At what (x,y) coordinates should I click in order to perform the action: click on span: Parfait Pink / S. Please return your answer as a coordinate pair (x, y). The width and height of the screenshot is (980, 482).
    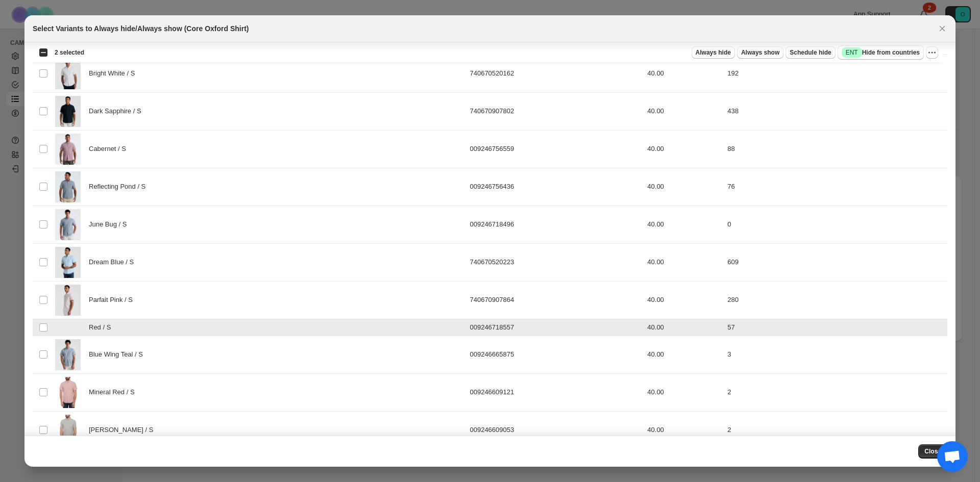
    Looking at the image, I should click on (113, 300).